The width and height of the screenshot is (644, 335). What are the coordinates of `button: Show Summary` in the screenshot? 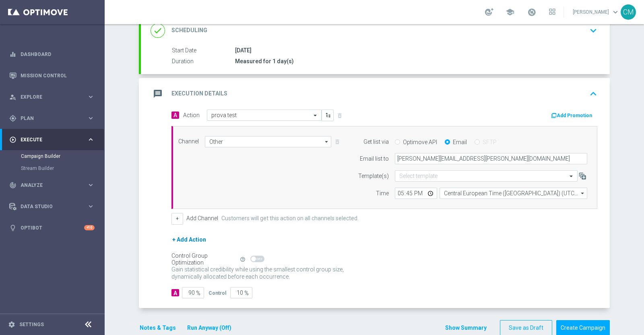 It's located at (466, 328).